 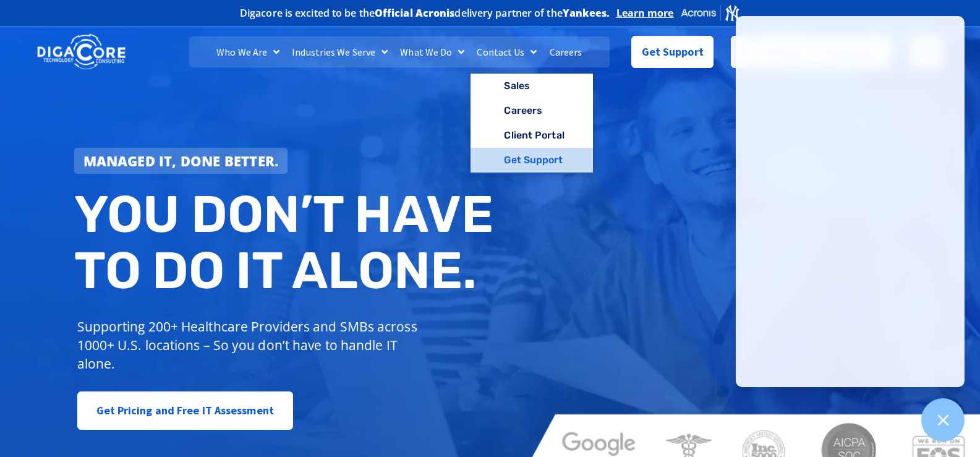 I want to click on a: What We Do, so click(x=432, y=52).